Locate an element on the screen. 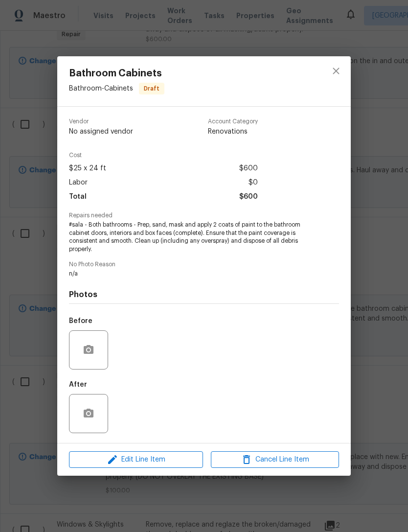 The height and width of the screenshot is (532, 408). span: Cost is located at coordinates (163, 155).